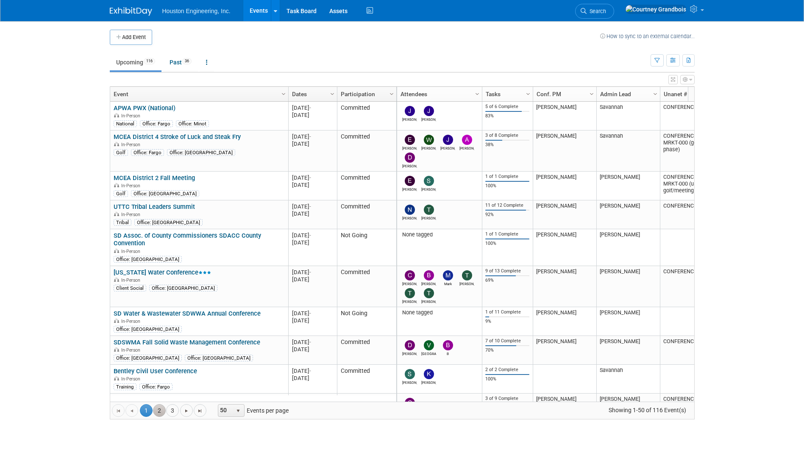 The width and height of the screenshot is (804, 455). What do you see at coordinates (429, 210) in the screenshot?
I see `img: Tyson Jeannotte` at bounding box center [429, 210].